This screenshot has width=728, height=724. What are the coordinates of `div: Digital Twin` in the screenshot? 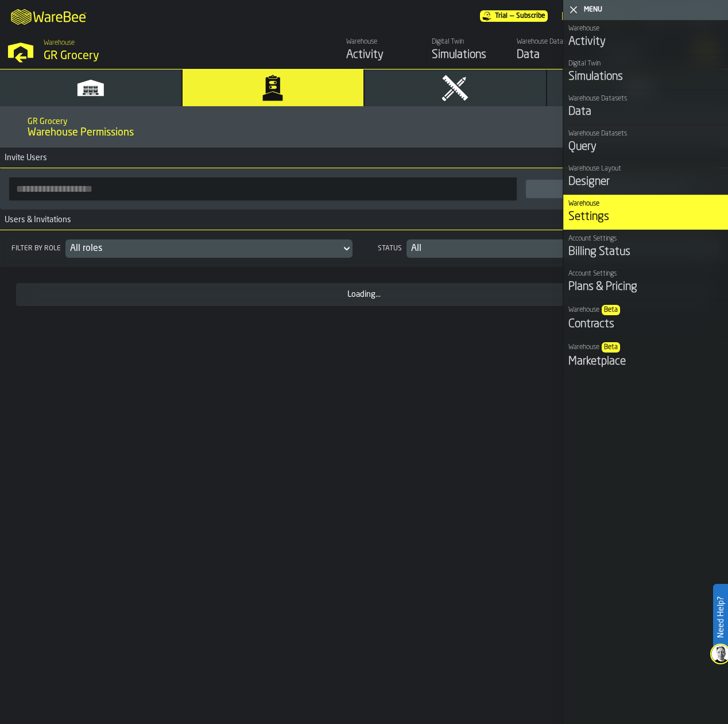 It's located at (470, 42).